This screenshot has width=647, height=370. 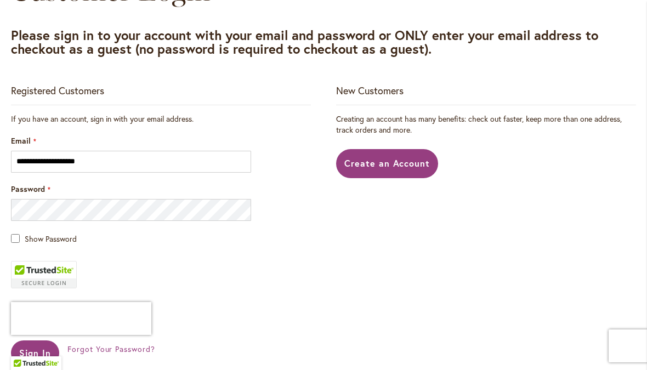 What do you see at coordinates (58, 90) in the screenshot?
I see `strong: Registered Customers` at bounding box center [58, 90].